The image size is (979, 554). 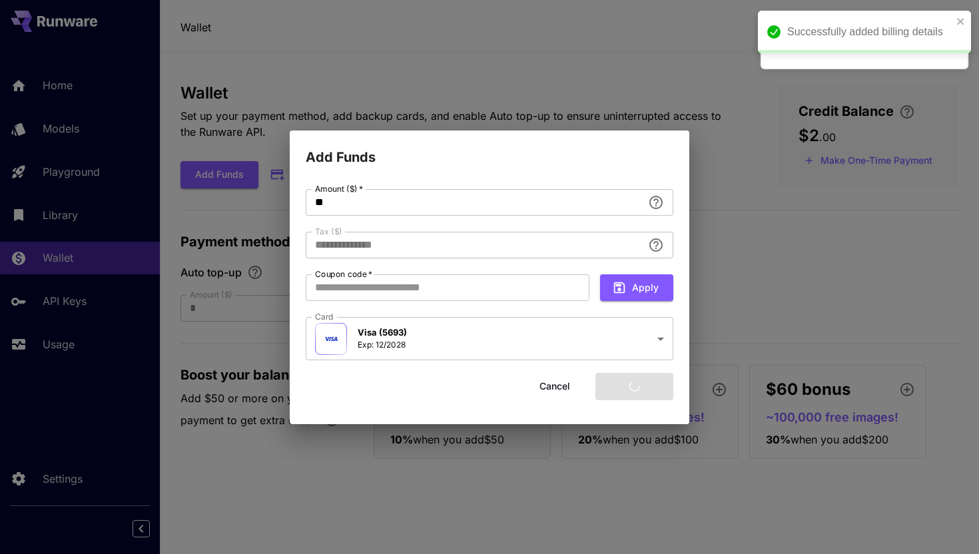 What do you see at coordinates (555, 386) in the screenshot?
I see `button: Cancel` at bounding box center [555, 386].